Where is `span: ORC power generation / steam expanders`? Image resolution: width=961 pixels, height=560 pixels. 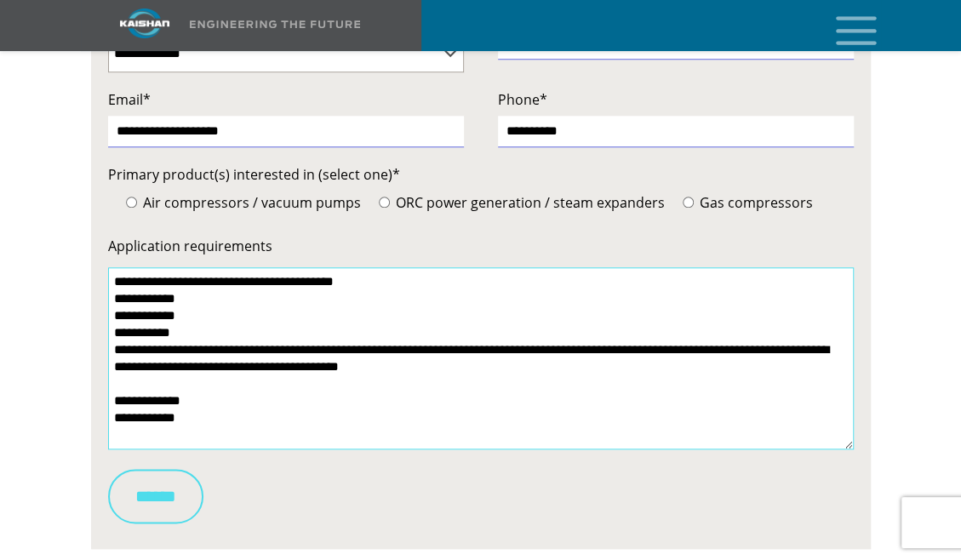
span: ORC power generation / steam expanders is located at coordinates (528, 203).